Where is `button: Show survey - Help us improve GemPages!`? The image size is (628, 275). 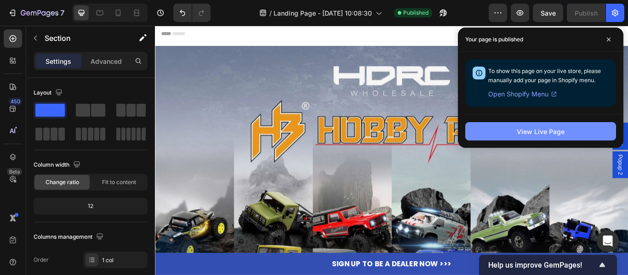 button: Show survey - Help us improve GemPages! is located at coordinates (548, 265).